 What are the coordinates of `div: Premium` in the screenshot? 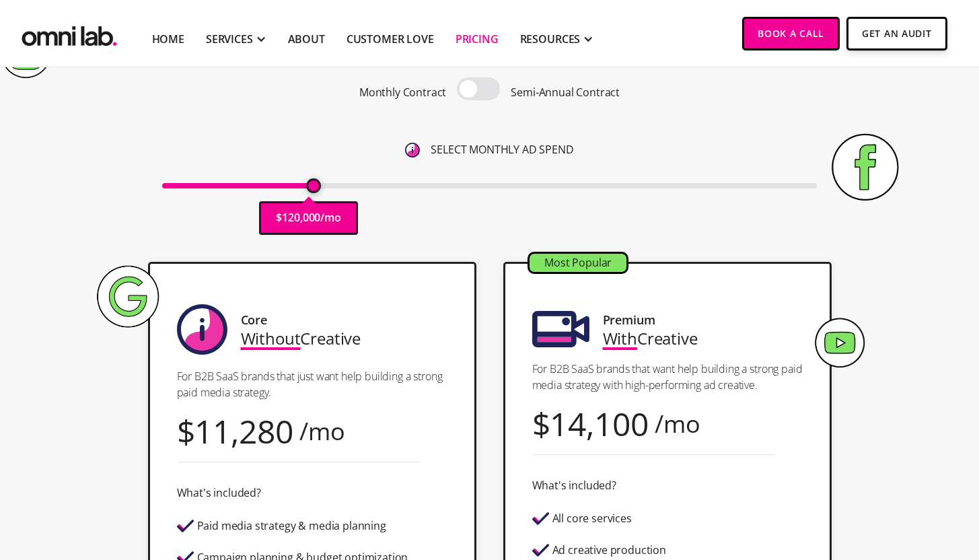 It's located at (629, 320).